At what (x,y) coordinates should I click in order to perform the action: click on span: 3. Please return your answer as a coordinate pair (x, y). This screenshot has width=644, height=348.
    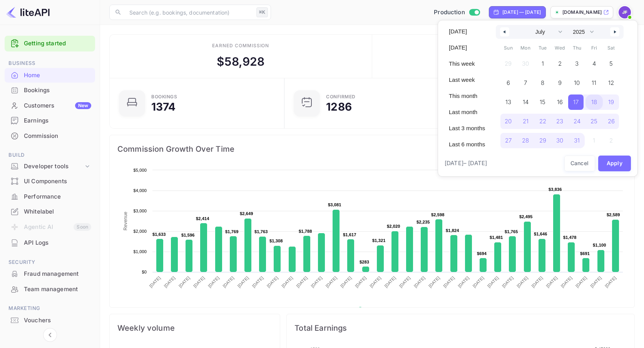
    Looking at the image, I should click on (577, 64).